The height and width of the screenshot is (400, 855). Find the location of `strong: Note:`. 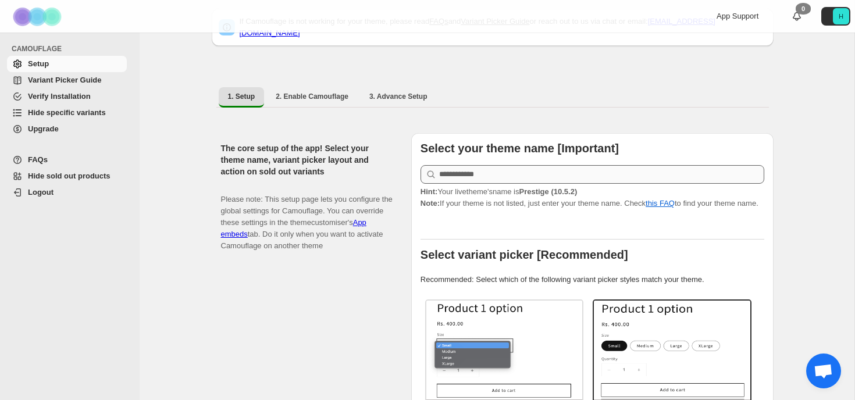

strong: Note: is located at coordinates (430, 203).